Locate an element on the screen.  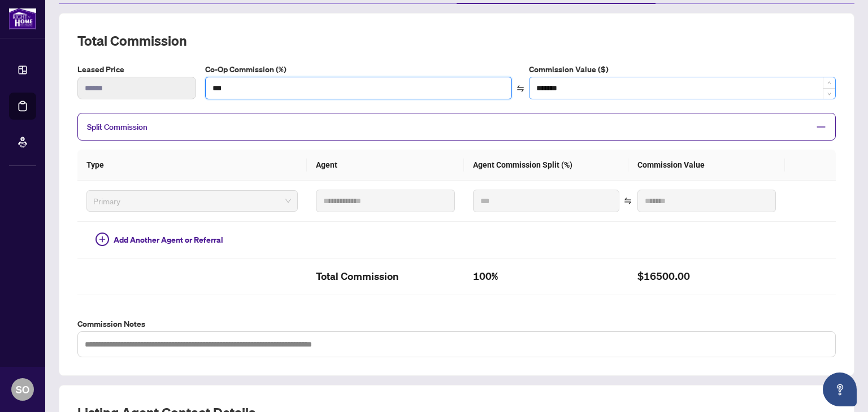
span: SO is located at coordinates (23, 390).